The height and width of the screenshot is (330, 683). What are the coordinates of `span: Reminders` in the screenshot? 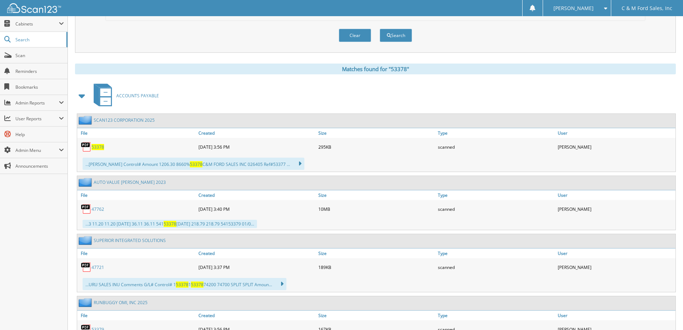 It's located at (39, 71).